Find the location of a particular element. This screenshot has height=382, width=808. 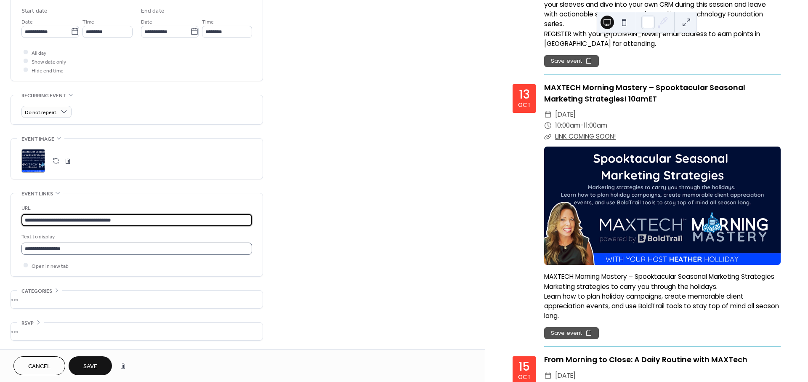

a: Cancel is located at coordinates (39, 365).